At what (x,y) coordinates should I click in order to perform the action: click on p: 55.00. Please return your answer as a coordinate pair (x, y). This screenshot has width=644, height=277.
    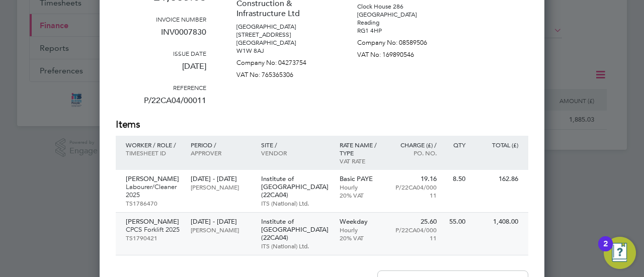
    Looking at the image, I should click on (456, 221).